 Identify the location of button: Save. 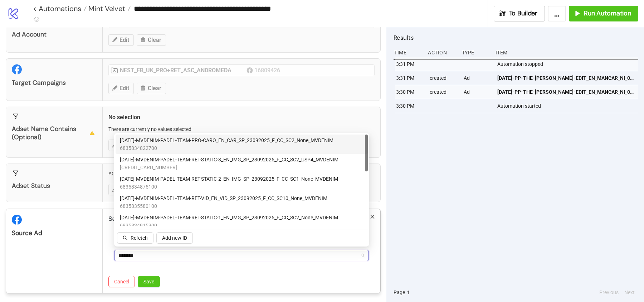
(149, 281).